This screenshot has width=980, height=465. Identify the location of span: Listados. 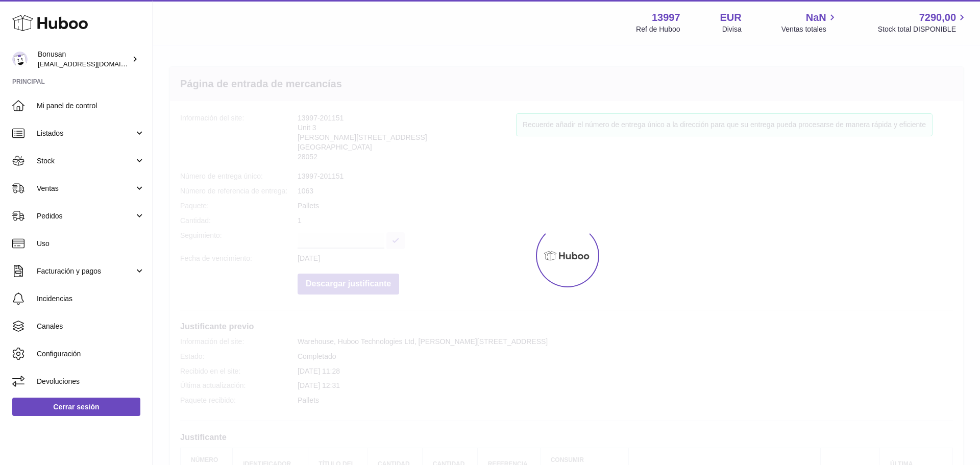
(85, 133).